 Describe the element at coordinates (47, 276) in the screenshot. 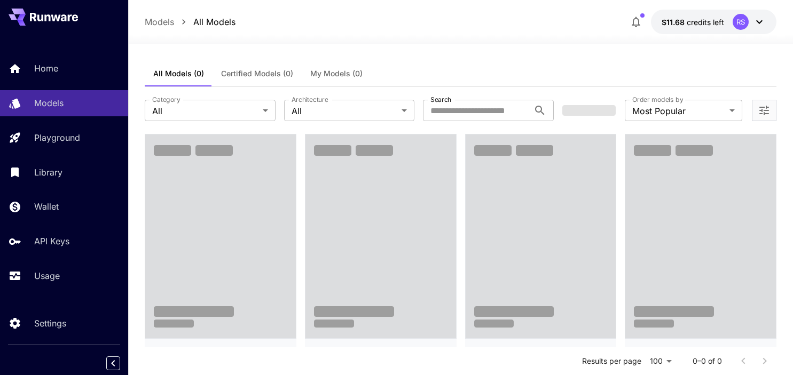

I see `p: Usage` at that location.